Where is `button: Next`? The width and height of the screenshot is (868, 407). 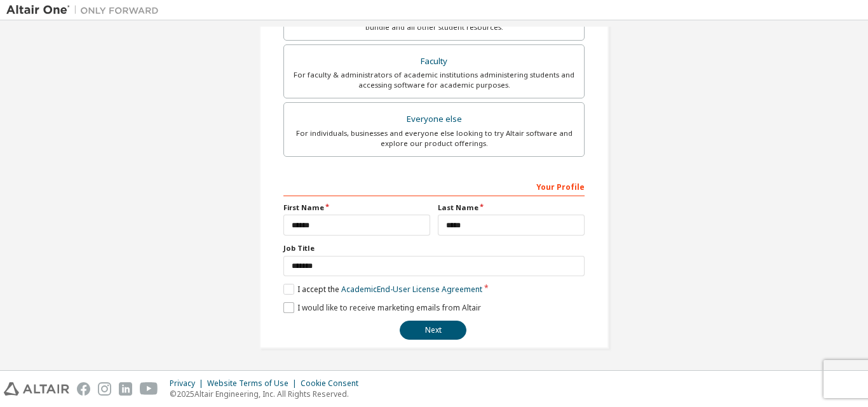 button: Next is located at coordinates (432, 330).